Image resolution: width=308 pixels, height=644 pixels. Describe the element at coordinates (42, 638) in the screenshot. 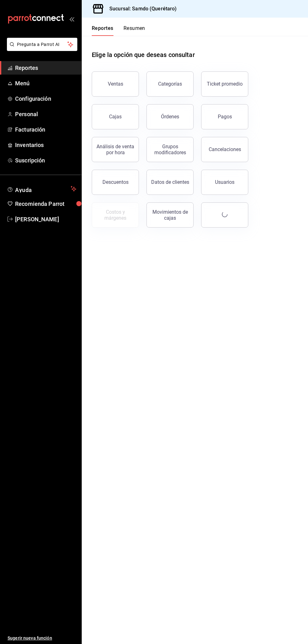

I see `span: Sugerir nueva función` at that location.